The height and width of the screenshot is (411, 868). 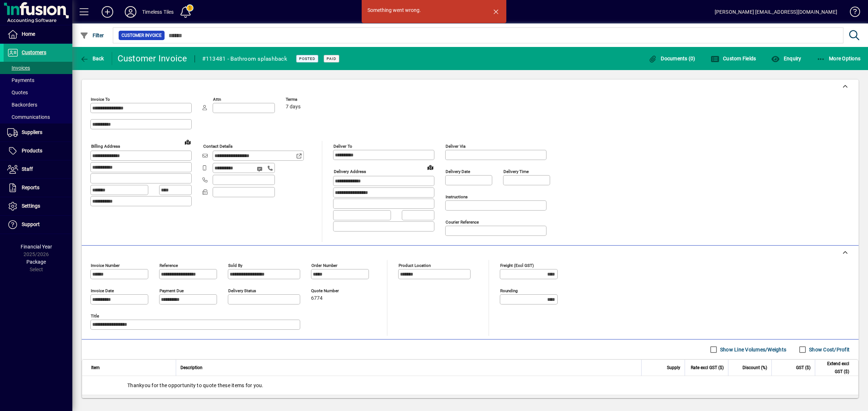 What do you see at coordinates (38, 117) in the screenshot?
I see `a: Communications` at bounding box center [38, 117].